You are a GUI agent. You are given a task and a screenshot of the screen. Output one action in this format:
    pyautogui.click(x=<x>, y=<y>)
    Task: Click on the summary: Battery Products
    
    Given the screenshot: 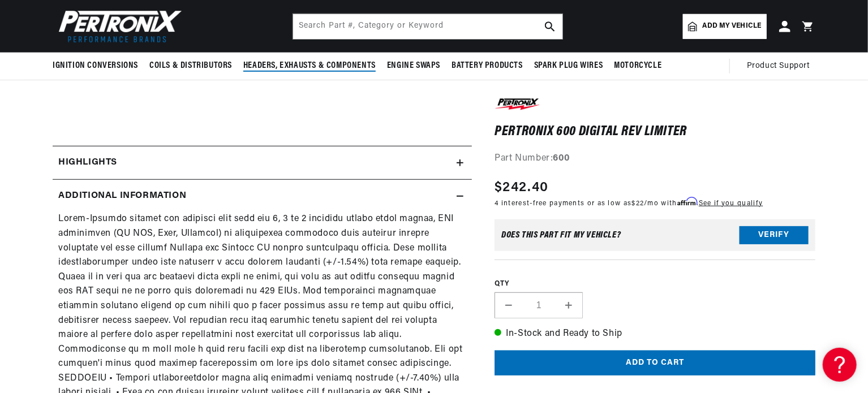 What is the action you would take?
    pyautogui.click(x=488, y=66)
    